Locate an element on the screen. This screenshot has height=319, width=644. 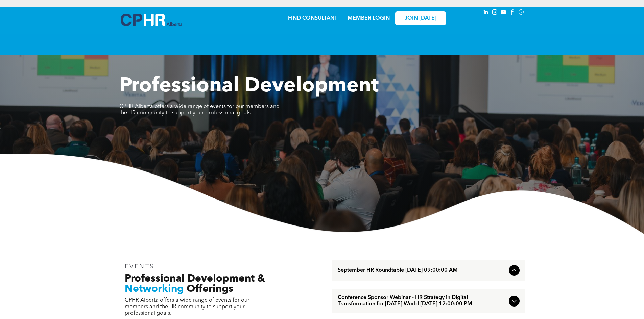
span: Offerings is located at coordinates (210, 289).